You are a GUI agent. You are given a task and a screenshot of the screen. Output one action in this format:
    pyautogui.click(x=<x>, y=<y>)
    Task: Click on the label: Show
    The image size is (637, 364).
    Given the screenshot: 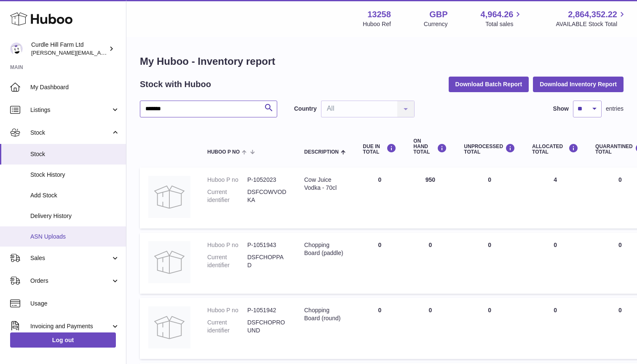 What is the action you would take?
    pyautogui.click(x=561, y=109)
    